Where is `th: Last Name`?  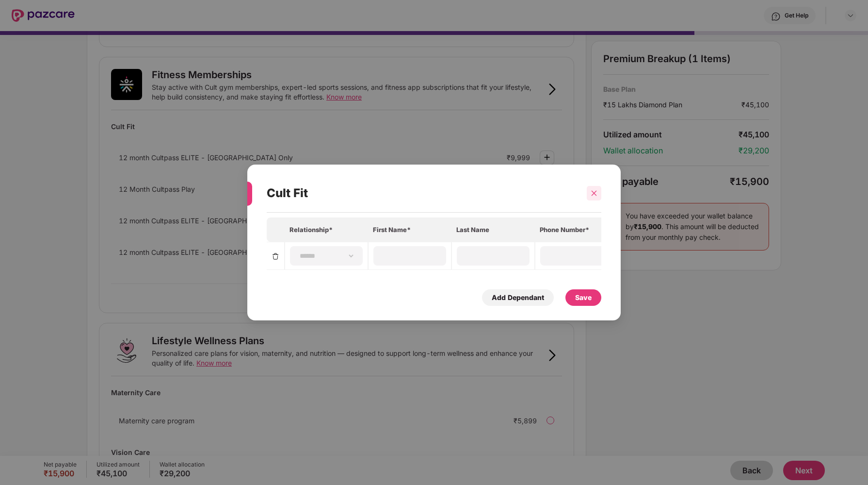 th: Last Name is located at coordinates (493, 230).